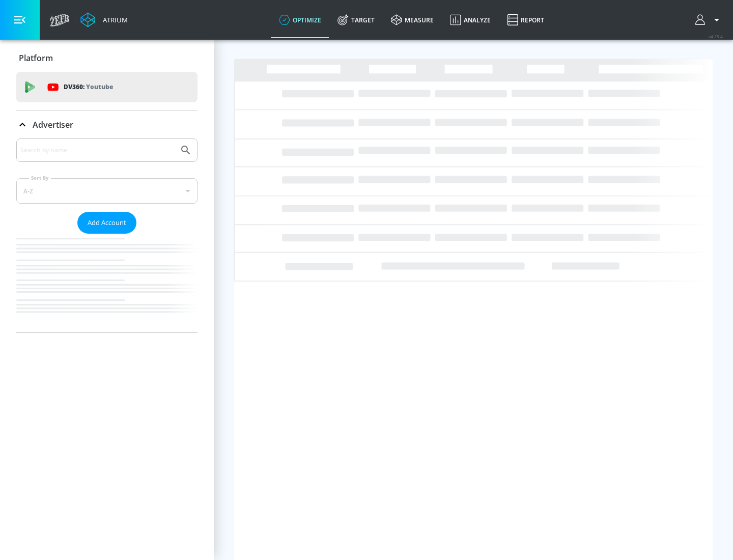  What do you see at coordinates (470, 20) in the screenshot?
I see `a: Analyze` at bounding box center [470, 20].